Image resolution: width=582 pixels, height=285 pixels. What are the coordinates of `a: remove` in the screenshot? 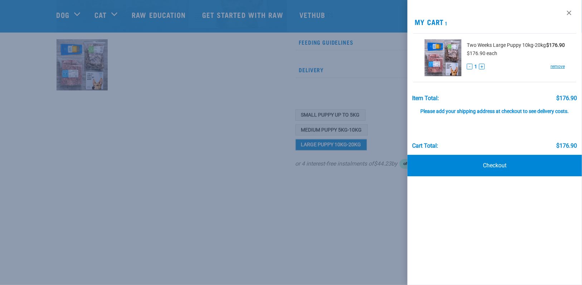 It's located at (557, 67).